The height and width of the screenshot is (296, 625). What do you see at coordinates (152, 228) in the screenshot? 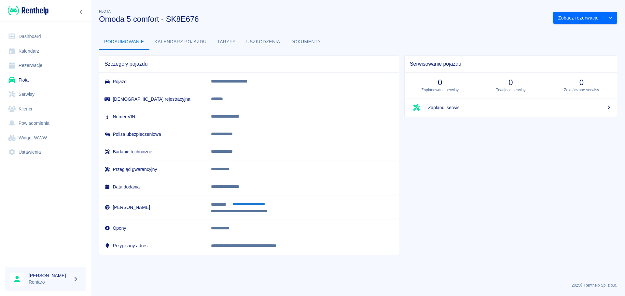
I see `h6: Opony` at bounding box center [152, 228].